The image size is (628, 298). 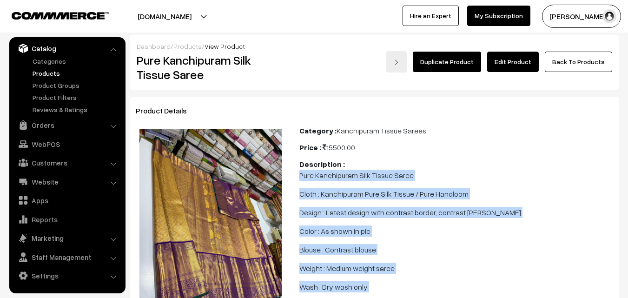 What do you see at coordinates (76, 85) in the screenshot?
I see `a: Product Groups` at bounding box center [76, 85].